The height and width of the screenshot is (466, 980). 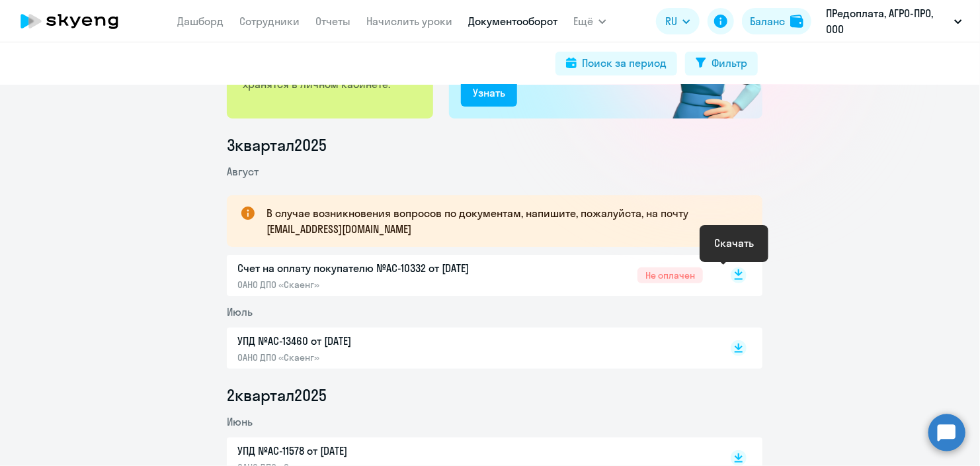 I want to click on span: Июль, so click(x=240, y=311).